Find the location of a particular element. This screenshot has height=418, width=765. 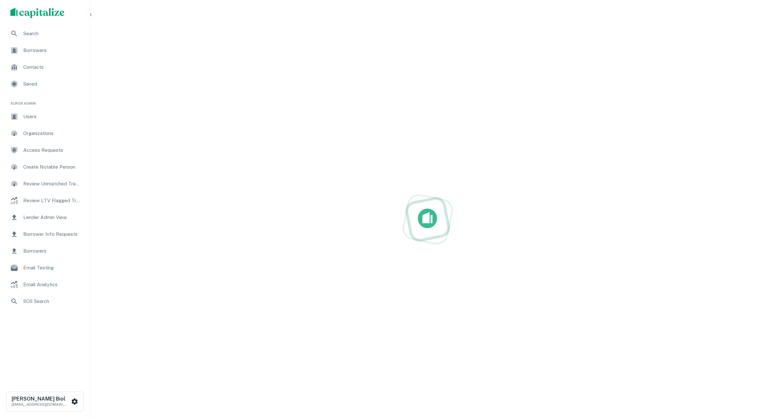

div: Access Requests is located at coordinates (45, 150).